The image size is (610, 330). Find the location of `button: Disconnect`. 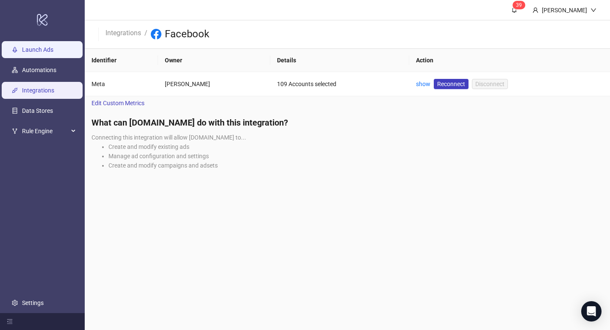

button: Disconnect is located at coordinates (490, 84).